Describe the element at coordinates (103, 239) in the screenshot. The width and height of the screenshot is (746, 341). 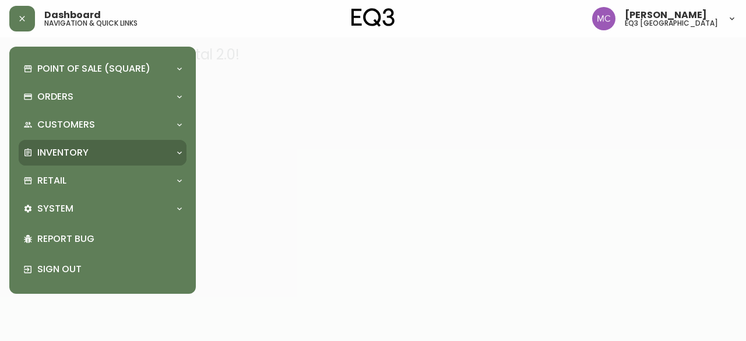
I see `div: Report Bug` at that location.